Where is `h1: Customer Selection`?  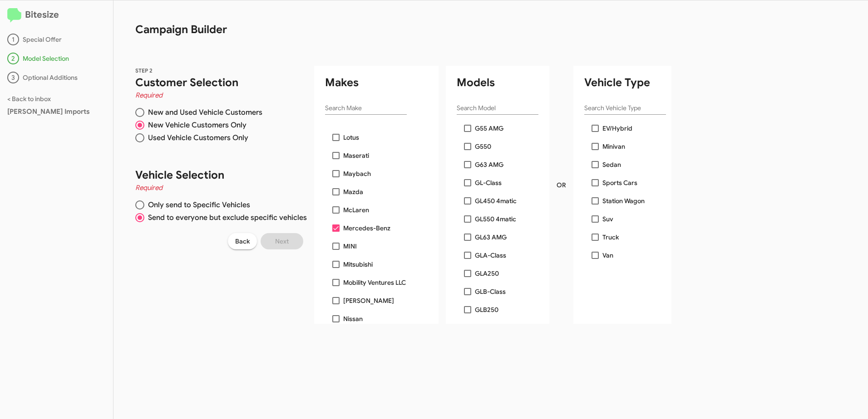
h1: Customer Selection is located at coordinates (221, 83).